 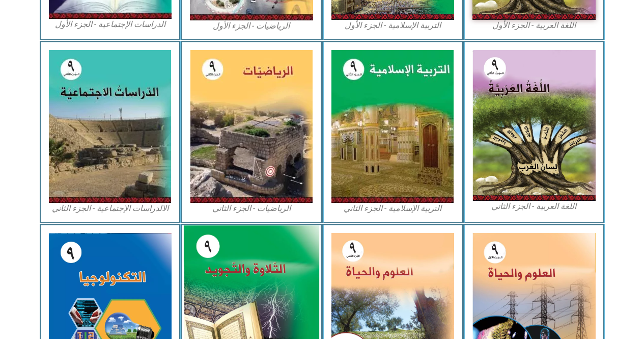 I want to click on figcaption: اللغة العربية - الجزء الثاني, so click(x=534, y=207).